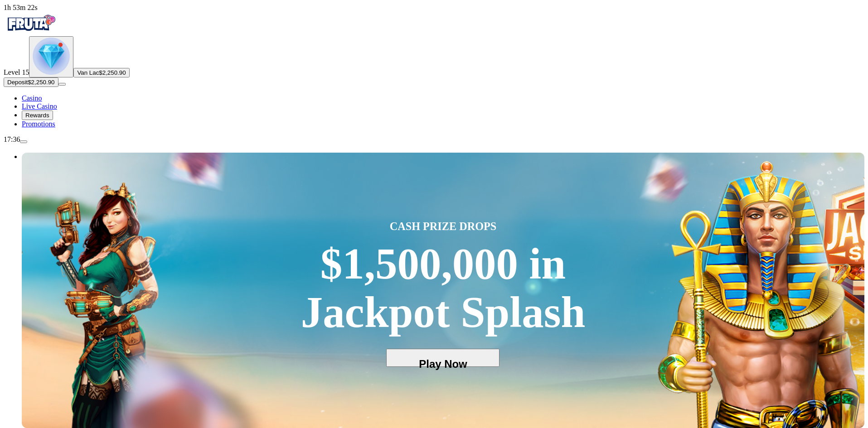 Image resolution: width=868 pixels, height=428 pixels. Describe the element at coordinates (17, 82) in the screenshot. I see `span: Deposit` at that location.